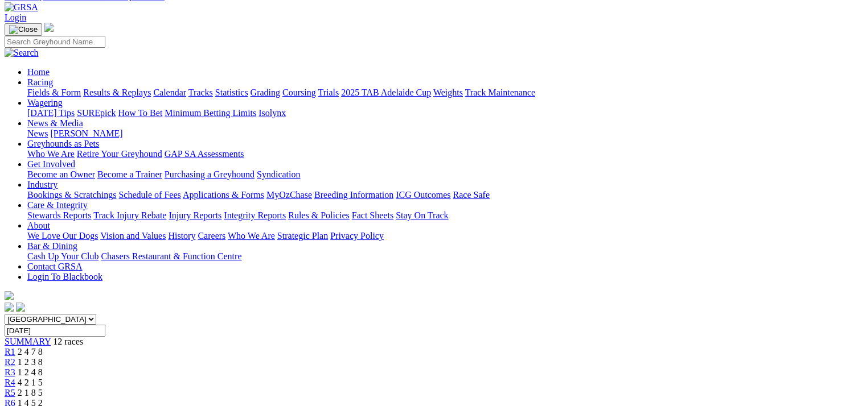 This screenshot has width=866, height=406. Describe the element at coordinates (444, 236) in the screenshot. I see `div: About` at that location.